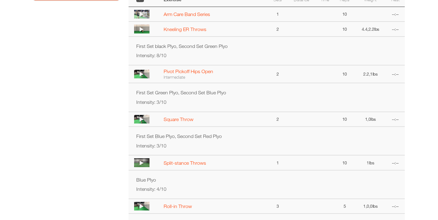 The width and height of the screenshot is (438, 220). I want to click on td: 5, so click(345, 207).